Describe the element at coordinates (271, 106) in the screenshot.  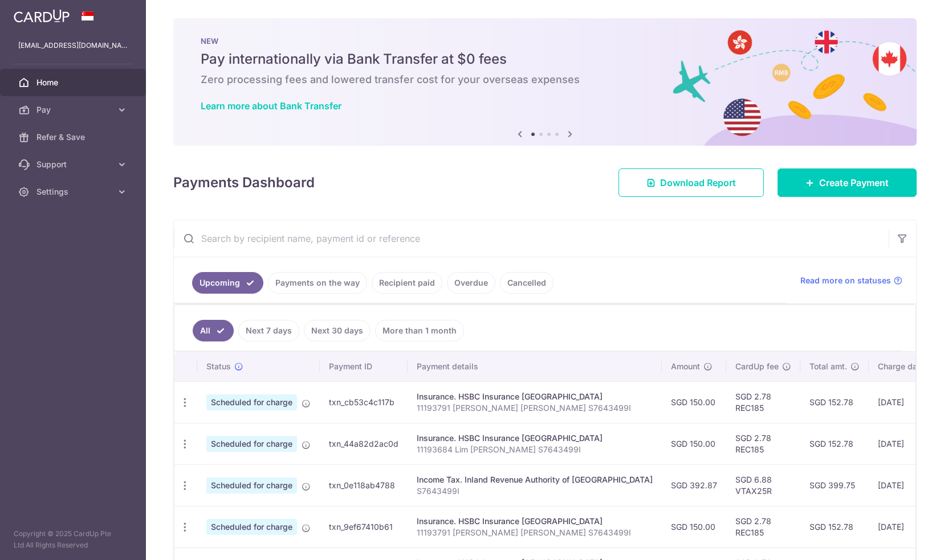
I see `a: Learn more about Bank Transfer` at that location.